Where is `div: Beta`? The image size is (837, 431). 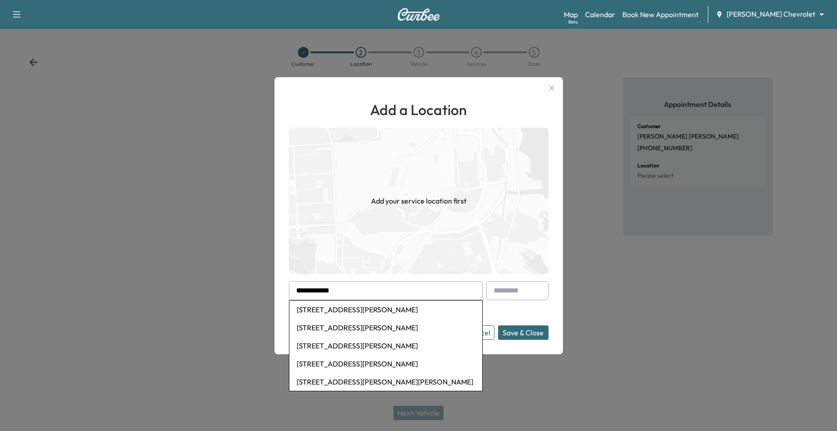 div: Beta is located at coordinates (573, 22).